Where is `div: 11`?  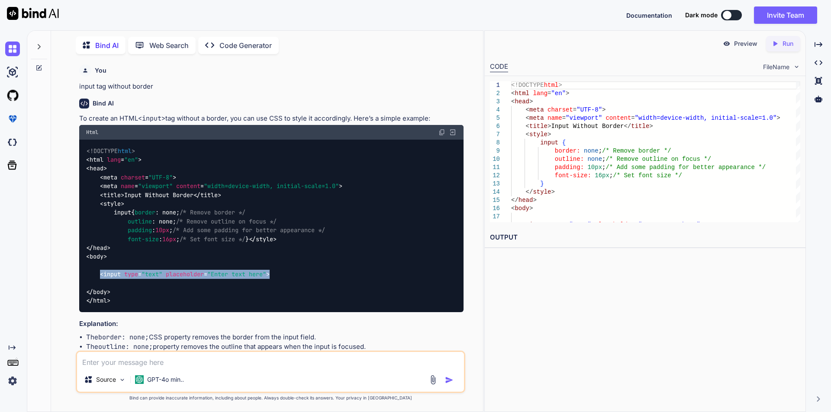
div: 11 is located at coordinates (494, 167).